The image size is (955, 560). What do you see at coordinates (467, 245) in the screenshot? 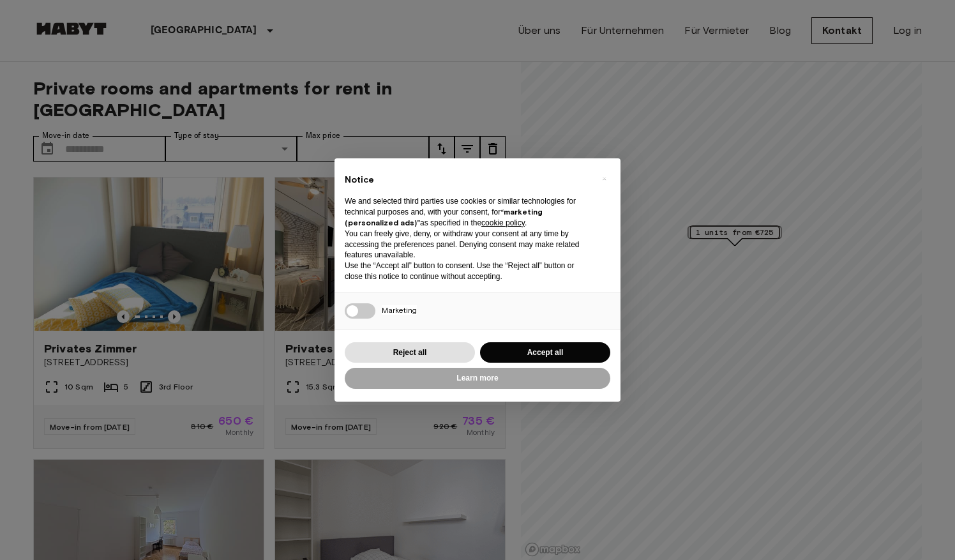
I see `p: You can freely give, deny, or withdraw your consent at any time by accessing the preferences pane...` at bounding box center [467, 245].